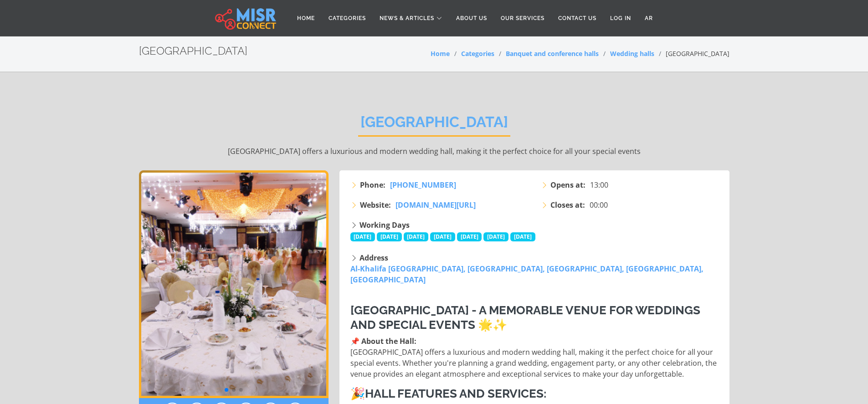 The height and width of the screenshot is (404, 868). Describe the element at coordinates (407, 18) in the screenshot. I see `span: News & Articles` at that location.